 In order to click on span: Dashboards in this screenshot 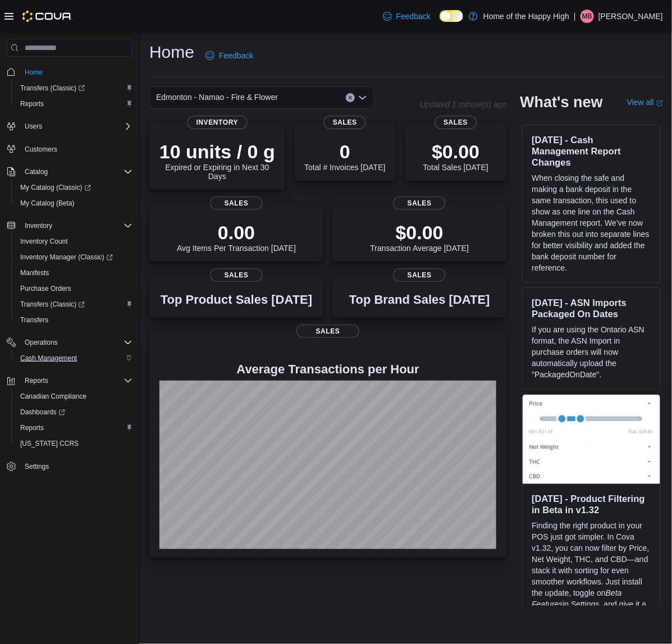, I will do `click(74, 412)`.